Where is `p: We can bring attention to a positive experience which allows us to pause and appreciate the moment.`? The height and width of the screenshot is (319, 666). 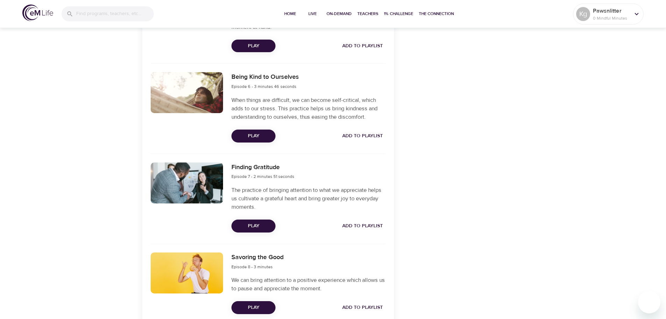 p: We can bring attention to a positive experience which allows us to pause and appreciate the moment. is located at coordinates (308, 284).